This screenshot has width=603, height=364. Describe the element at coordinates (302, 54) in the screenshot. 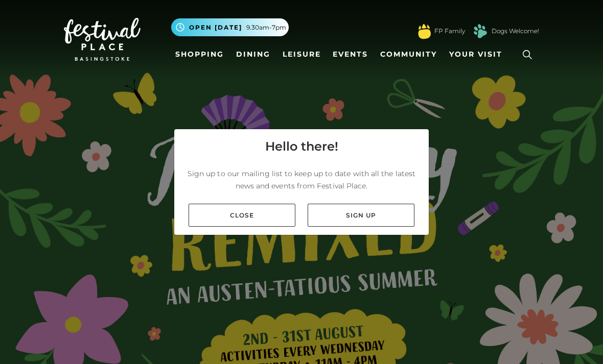

I see `a: Leisure` at that location.